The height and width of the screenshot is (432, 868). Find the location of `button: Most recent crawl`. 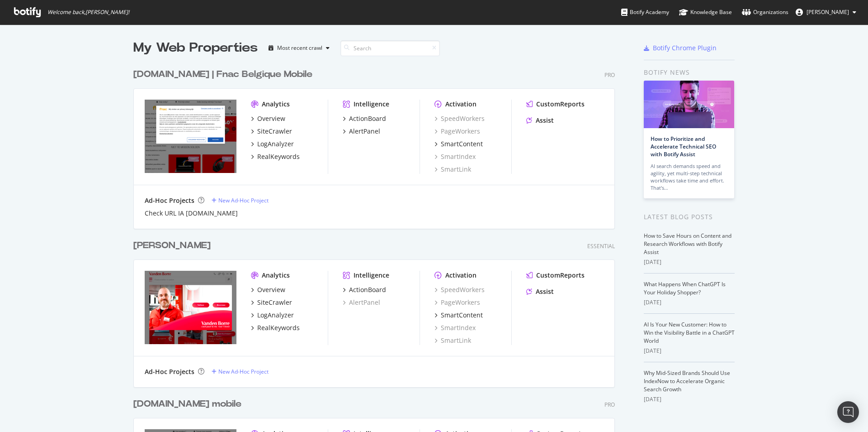

button: Most recent crawl is located at coordinates (299, 48).